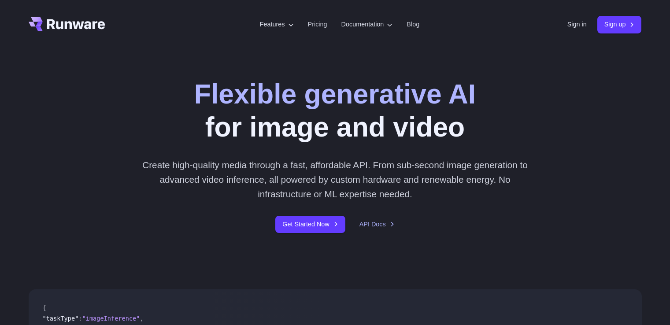  Describe the element at coordinates (367, 24) in the screenshot. I see `label: Documentation` at that location.